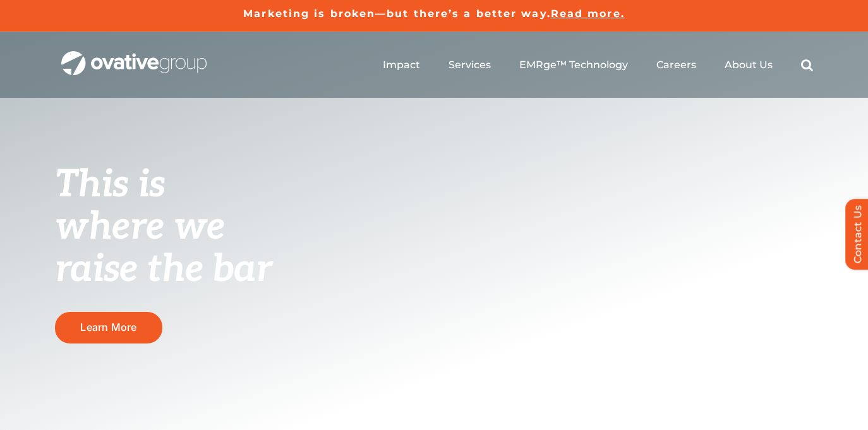 Image resolution: width=868 pixels, height=430 pixels. Describe the element at coordinates (469, 65) in the screenshot. I see `a: Services` at that location.